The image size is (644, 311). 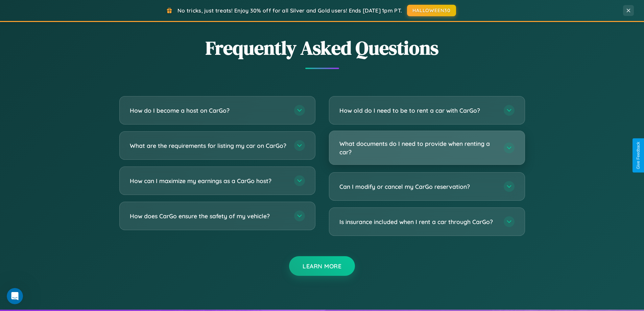 What do you see at coordinates (322, 266) in the screenshot?
I see `button: Learn More` at bounding box center [322, 266].